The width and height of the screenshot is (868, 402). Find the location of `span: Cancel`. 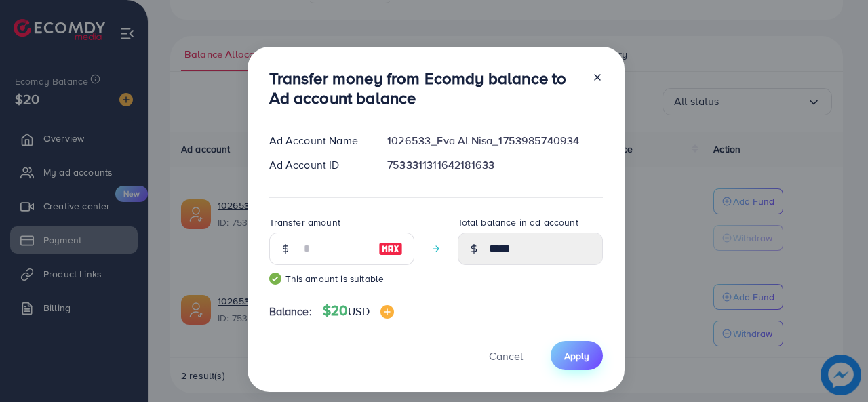

span: Cancel is located at coordinates (506, 356).